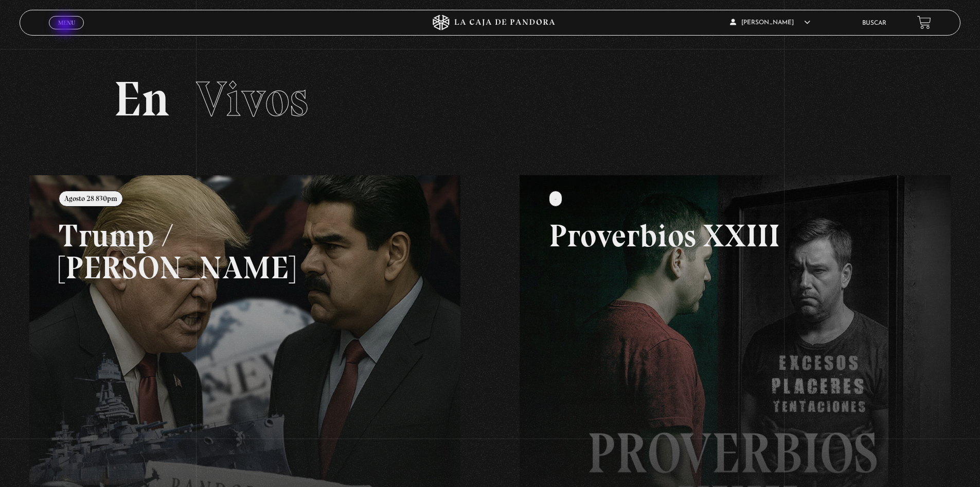 This screenshot has height=487, width=980. Describe the element at coordinates (924, 22) in the screenshot. I see `a: View your shopping cart` at that location.